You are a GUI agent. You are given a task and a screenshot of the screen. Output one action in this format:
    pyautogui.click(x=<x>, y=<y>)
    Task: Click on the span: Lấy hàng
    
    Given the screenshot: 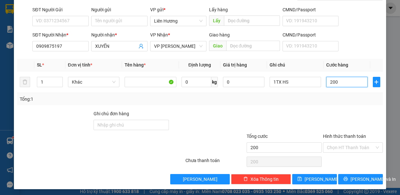 What is the action you would take?
    pyautogui.click(x=218, y=10)
    